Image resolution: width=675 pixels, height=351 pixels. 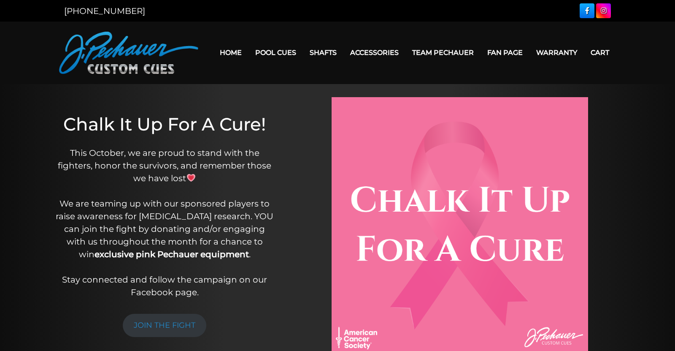 What do you see at coordinates (165, 325) in the screenshot?
I see `a: JOIN THE FIGHT` at bounding box center [165, 325].